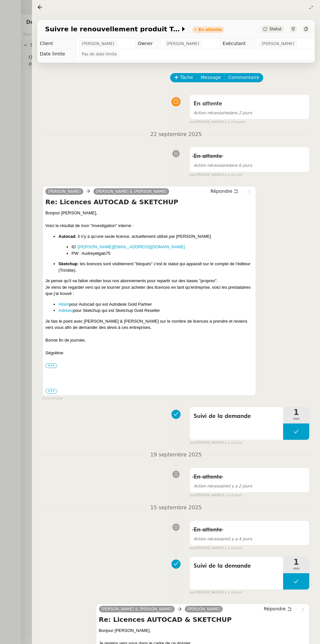  What do you see at coordinates (66, 310) in the screenshot?
I see `a: Adebeo` at bounding box center [66, 310].